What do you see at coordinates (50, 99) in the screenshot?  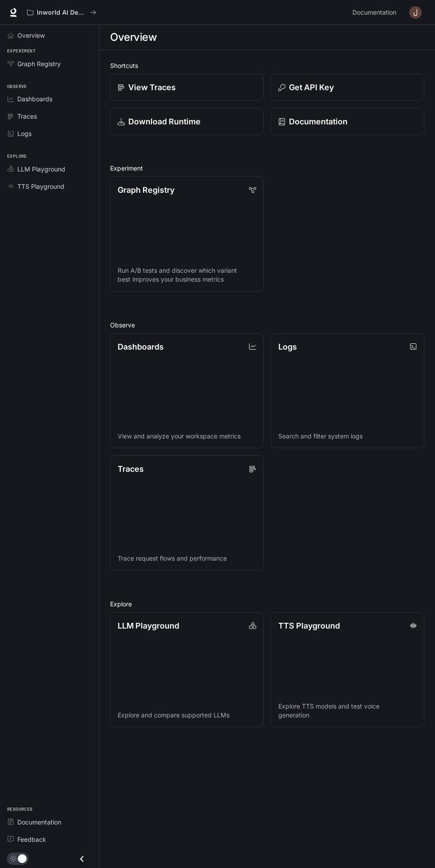 I see `a: Dashboards` at bounding box center [50, 99].